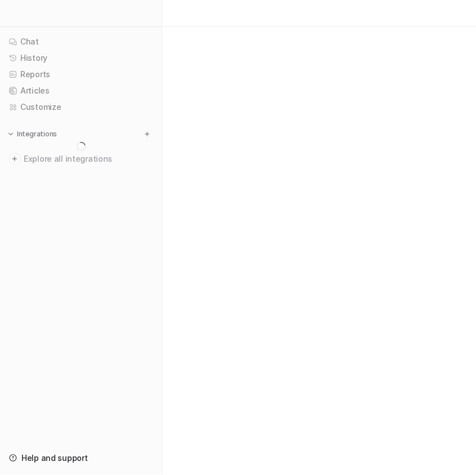 Image resolution: width=476 pixels, height=475 pixels. What do you see at coordinates (15, 159) in the screenshot?
I see `img: explore all integrations` at bounding box center [15, 159].